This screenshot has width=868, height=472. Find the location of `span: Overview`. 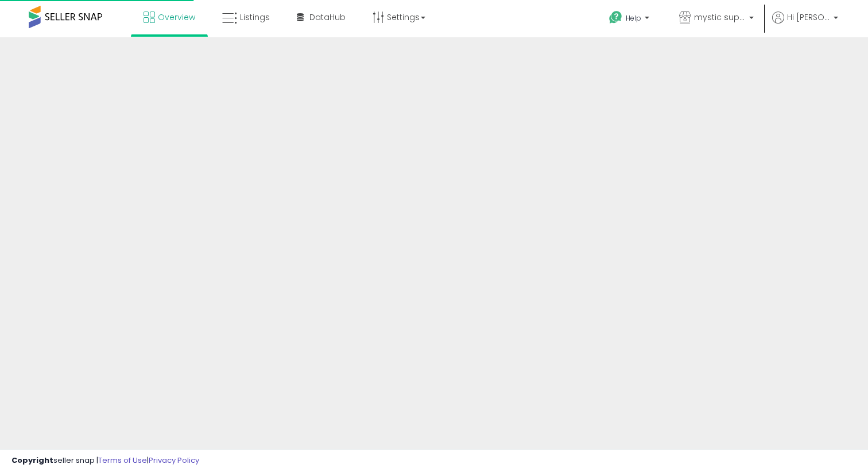

span: Overview is located at coordinates (176, 17).